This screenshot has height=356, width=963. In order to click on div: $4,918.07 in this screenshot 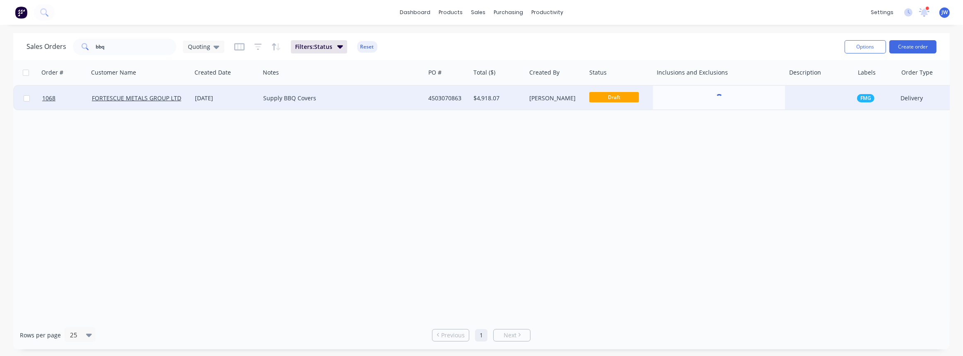, I will do `click(497, 98)`.